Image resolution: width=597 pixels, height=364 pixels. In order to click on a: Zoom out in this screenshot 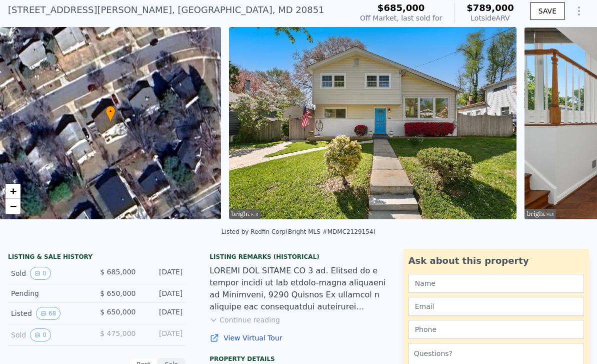, I will do `click(13, 206)`.